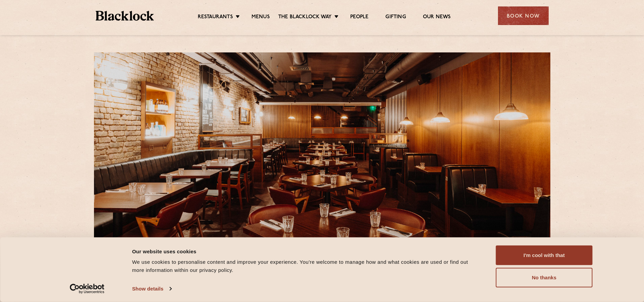 The image size is (644, 302). I want to click on div: Our website uses cookies, so click(306, 251).